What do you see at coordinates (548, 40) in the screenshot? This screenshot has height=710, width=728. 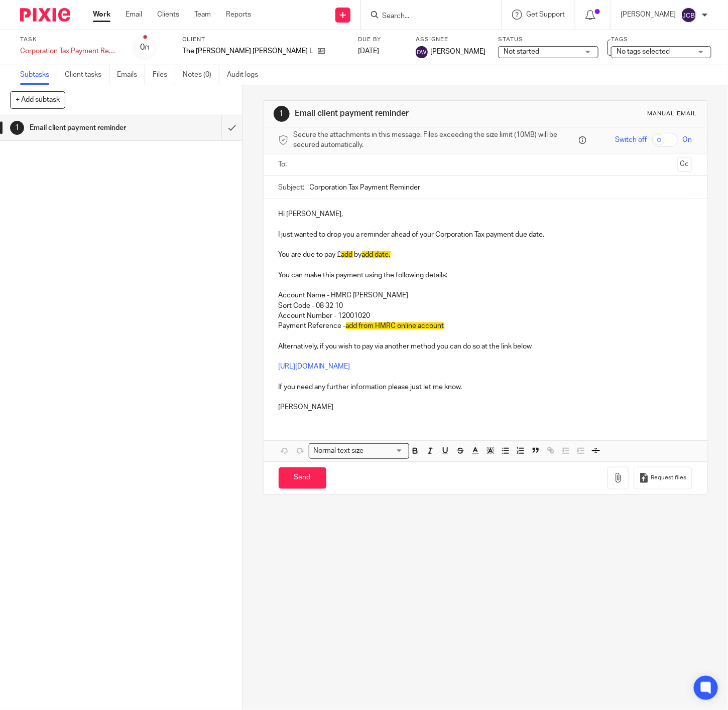 I see `label: Status` at bounding box center [548, 40].